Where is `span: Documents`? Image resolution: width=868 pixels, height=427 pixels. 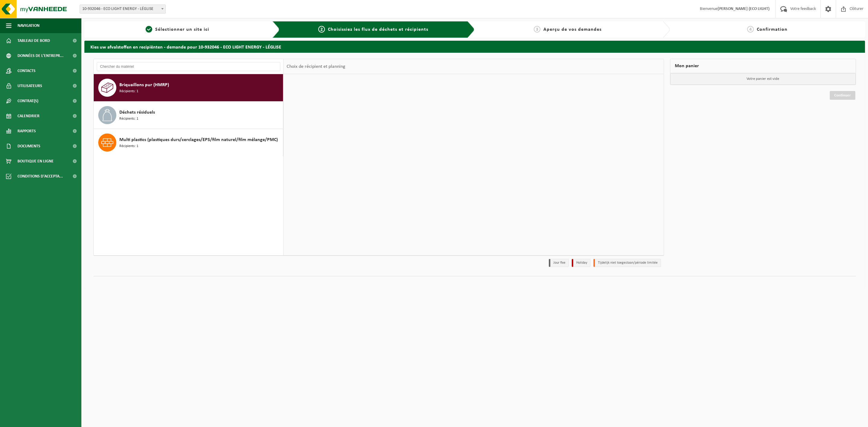 span: Documents is located at coordinates (29, 146).